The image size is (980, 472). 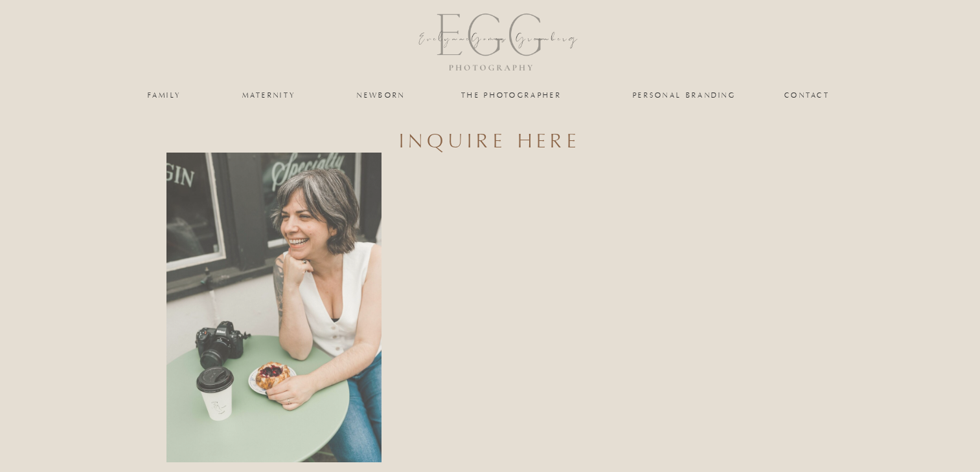 I want to click on nav: maternity, so click(x=269, y=95).